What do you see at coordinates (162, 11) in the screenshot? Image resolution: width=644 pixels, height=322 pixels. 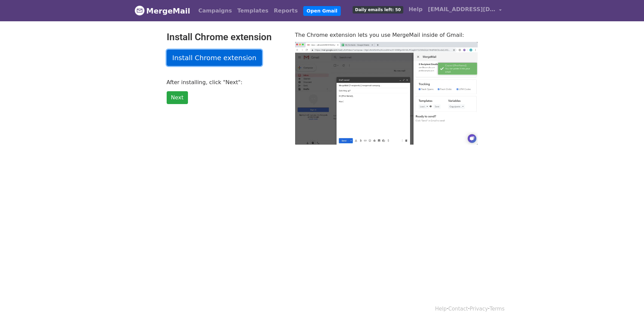 I see `a: MergeMail` at bounding box center [162, 11].